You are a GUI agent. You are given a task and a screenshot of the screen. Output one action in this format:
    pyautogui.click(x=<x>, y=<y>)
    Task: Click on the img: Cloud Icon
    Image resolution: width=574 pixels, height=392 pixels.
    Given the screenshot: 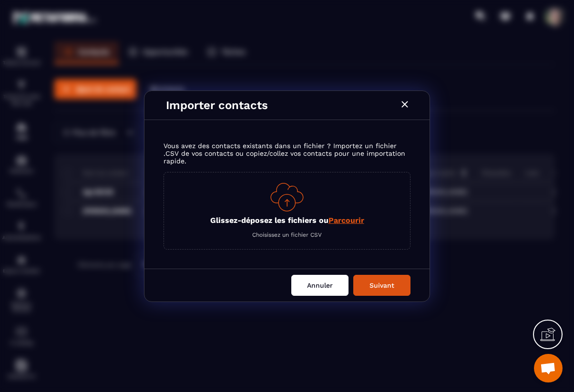 What is the action you would take?
    pyautogui.click(x=287, y=198)
    